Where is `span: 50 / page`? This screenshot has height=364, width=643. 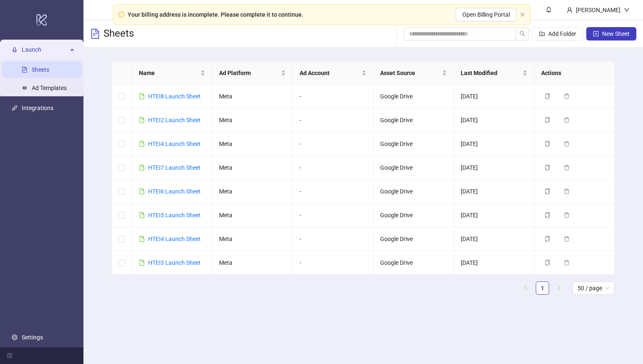
span: 50 / page is located at coordinates (593, 288).